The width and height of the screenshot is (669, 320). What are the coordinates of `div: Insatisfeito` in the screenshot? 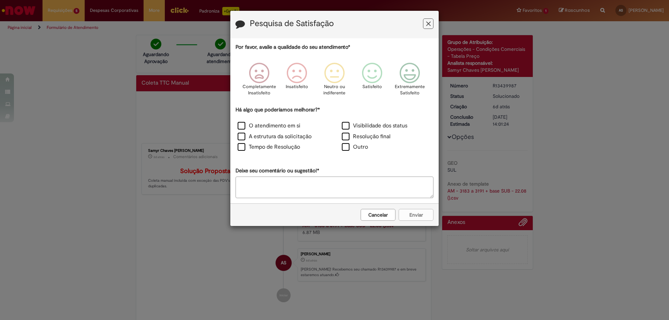 It's located at (297, 81).